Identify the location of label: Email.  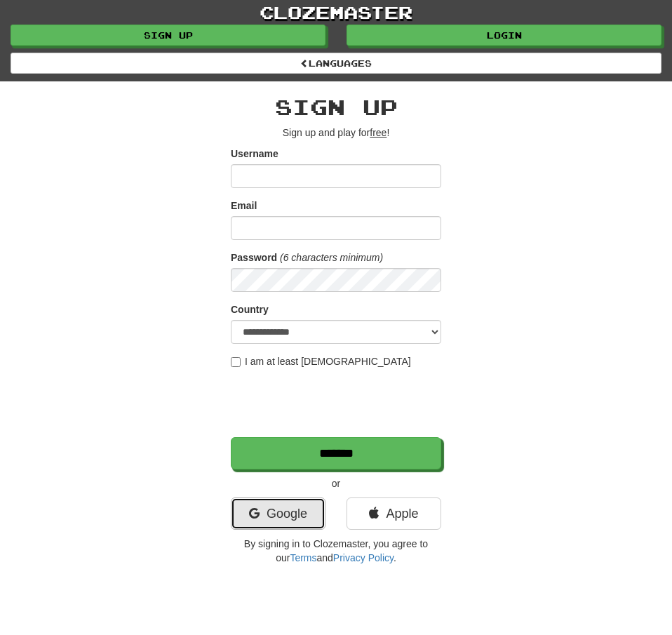
(244, 206).